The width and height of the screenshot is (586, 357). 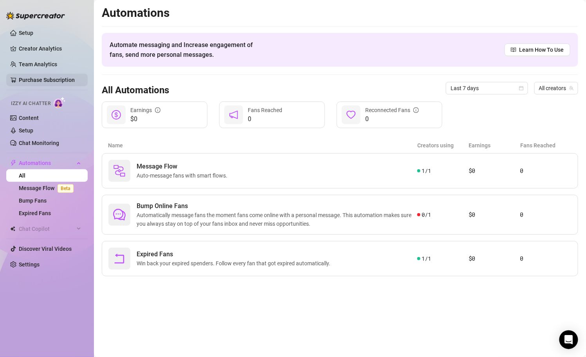 I want to click on article: Earnings, so click(x=495, y=145).